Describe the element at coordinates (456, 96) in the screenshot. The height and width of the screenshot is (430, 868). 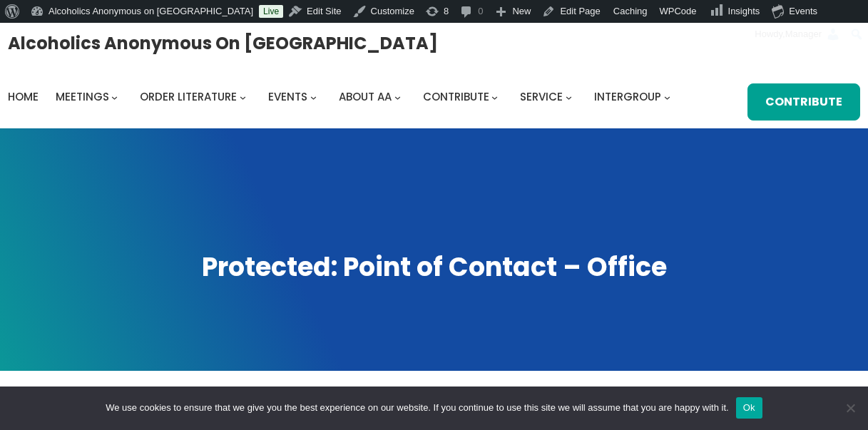
I see `span: Contribute` at that location.